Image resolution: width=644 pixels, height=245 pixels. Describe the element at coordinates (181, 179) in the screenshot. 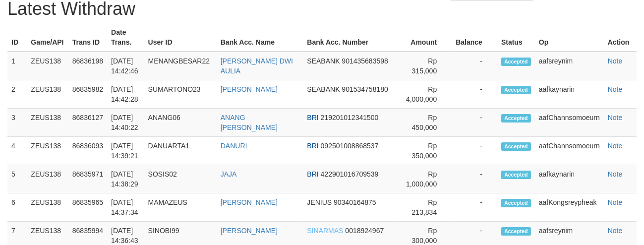

I see `td: SOSIS02` at that location.